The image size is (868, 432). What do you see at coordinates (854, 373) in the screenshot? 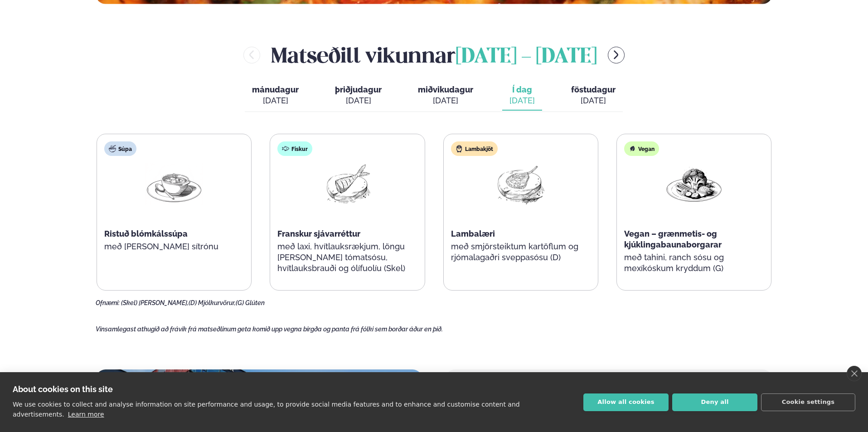
I see `a: close` at bounding box center [854, 373].